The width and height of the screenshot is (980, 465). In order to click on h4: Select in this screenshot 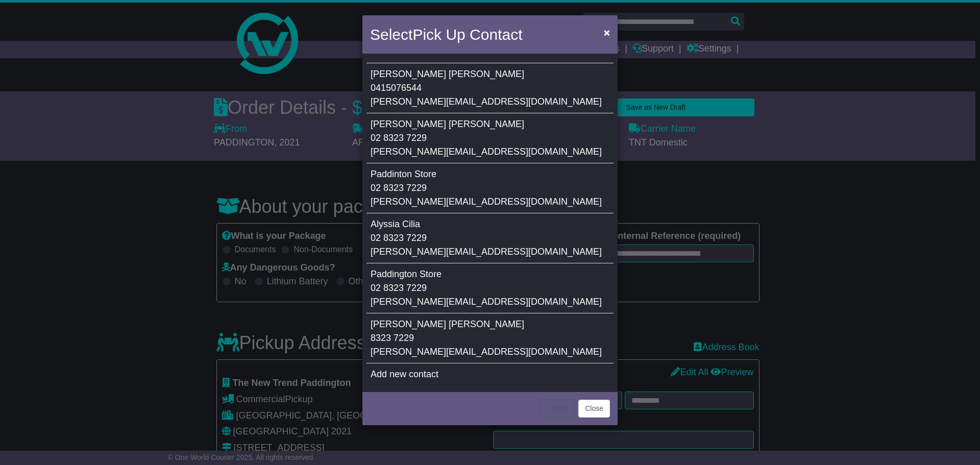, I will do `click(446, 34)`.